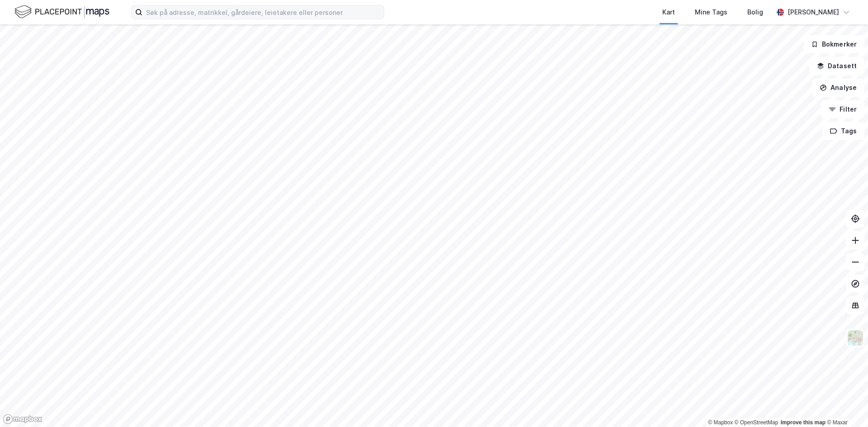  What do you see at coordinates (711, 12) in the screenshot?
I see `div: Mine Tags` at bounding box center [711, 12].